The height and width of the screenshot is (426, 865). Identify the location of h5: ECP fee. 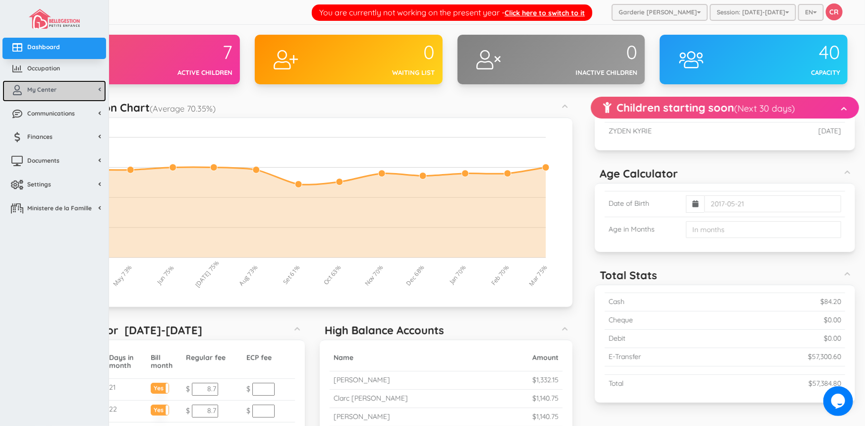
(269, 357).